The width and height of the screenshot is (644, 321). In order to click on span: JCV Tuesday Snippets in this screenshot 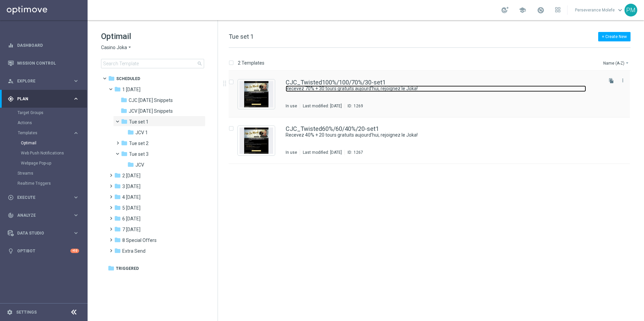, I will do `click(151, 111)`.